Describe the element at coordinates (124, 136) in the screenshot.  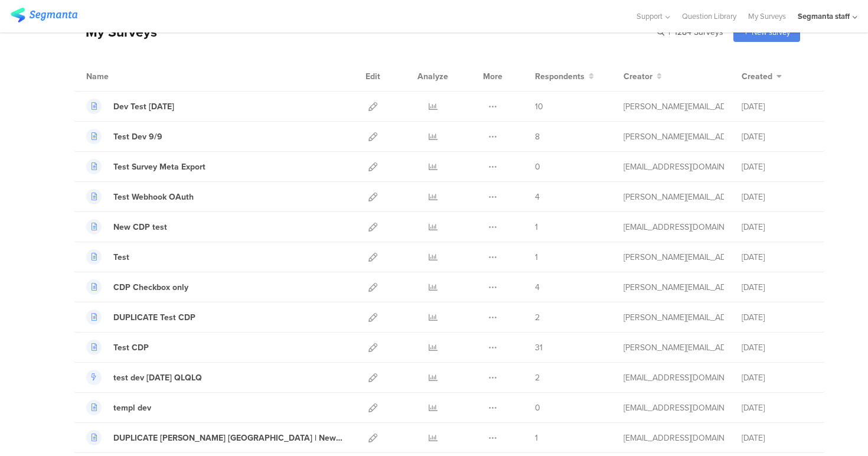
I see `a: Test Dev 9/9` at that location.